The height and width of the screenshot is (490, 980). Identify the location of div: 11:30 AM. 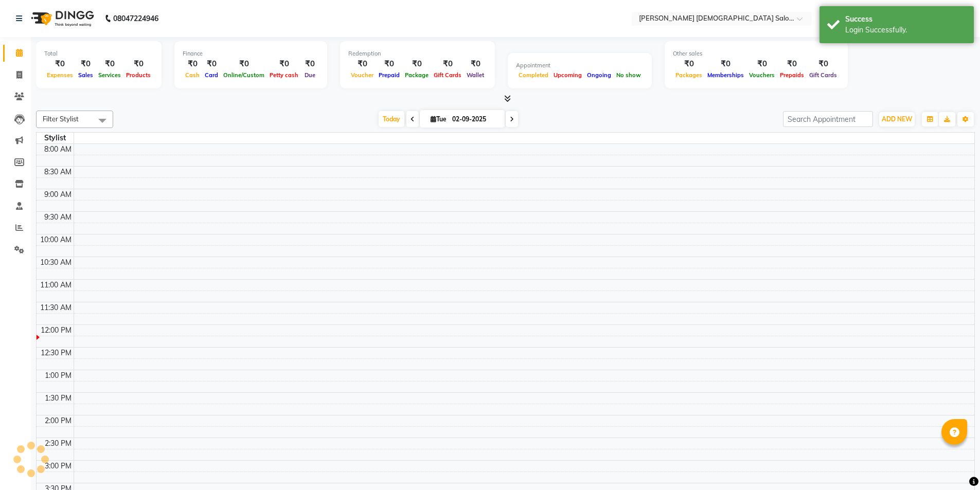
(56, 307).